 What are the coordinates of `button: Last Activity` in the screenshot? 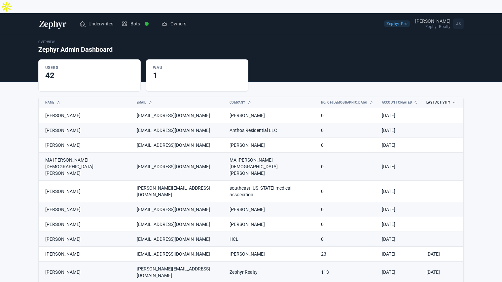 It's located at (437, 103).